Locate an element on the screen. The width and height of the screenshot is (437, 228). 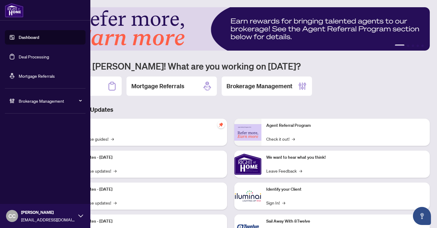
a: Mortgage Referrals is located at coordinates (37, 76).